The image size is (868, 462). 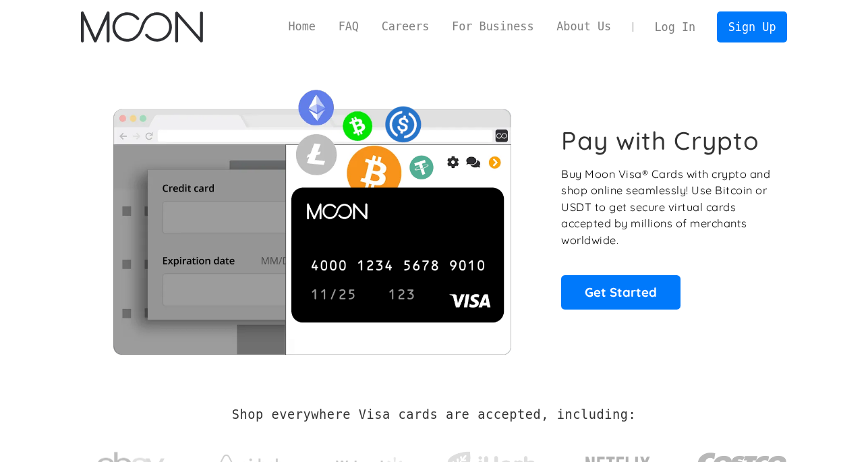 I want to click on a: home, so click(x=141, y=27).